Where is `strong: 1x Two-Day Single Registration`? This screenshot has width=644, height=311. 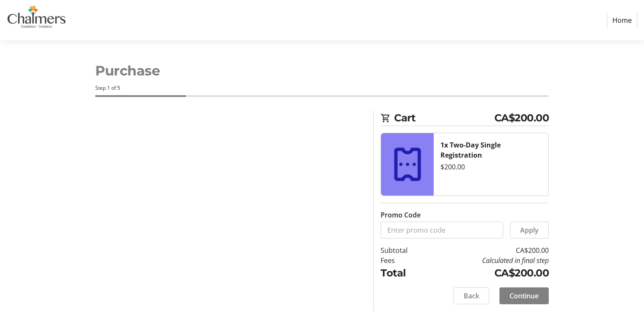
strong: 1x Two-Day Single Registration is located at coordinates (471, 150).